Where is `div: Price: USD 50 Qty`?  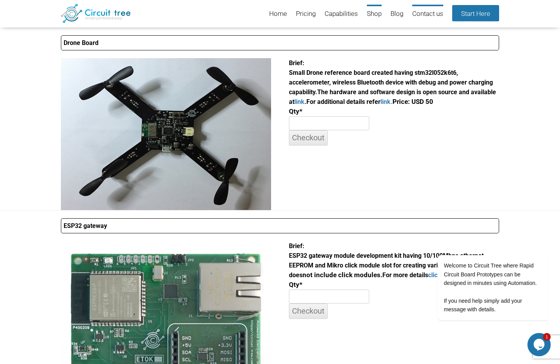 div: Price: USD 50 Qty is located at coordinates (394, 102).